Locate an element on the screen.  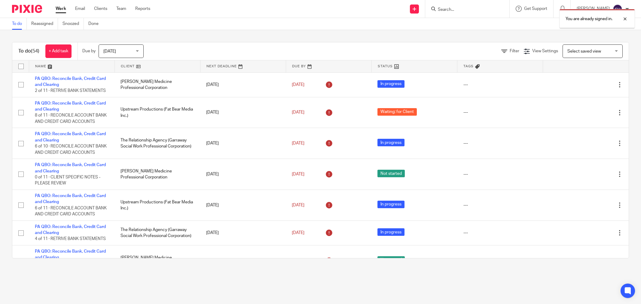
p: You are already signed in. is located at coordinates (589, 19).